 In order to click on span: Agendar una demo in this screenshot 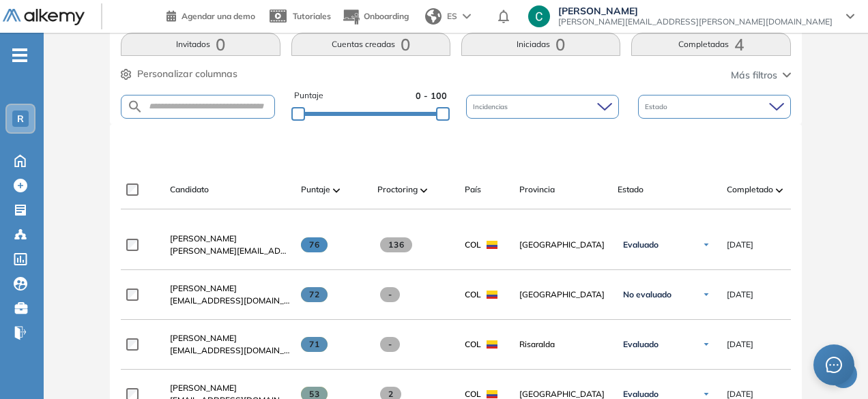, I will do `click(219, 16)`.